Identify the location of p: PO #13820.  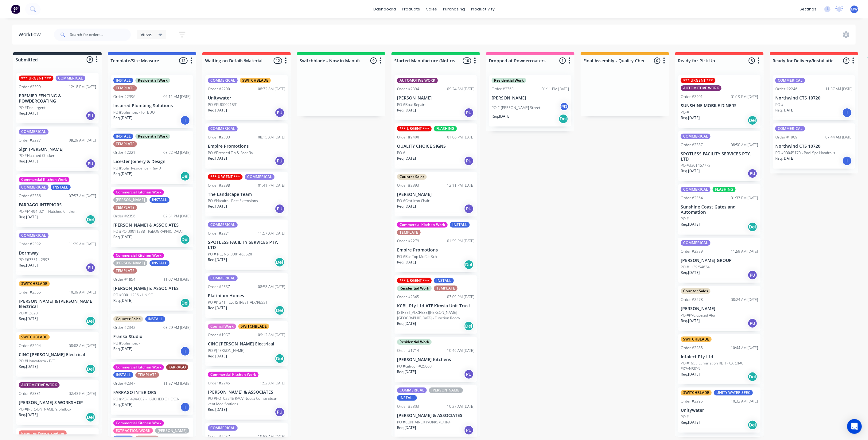
(28, 313).